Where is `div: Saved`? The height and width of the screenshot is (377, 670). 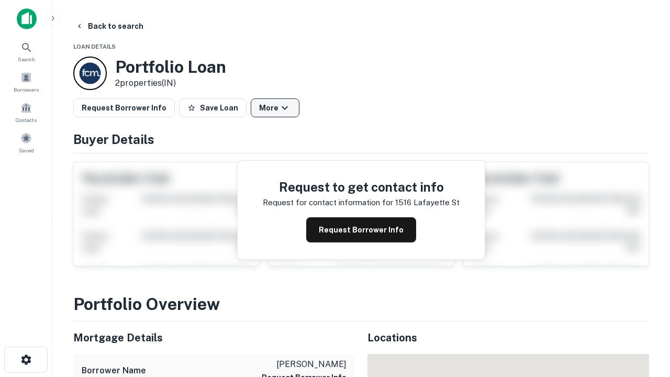 div: Saved is located at coordinates (26, 142).